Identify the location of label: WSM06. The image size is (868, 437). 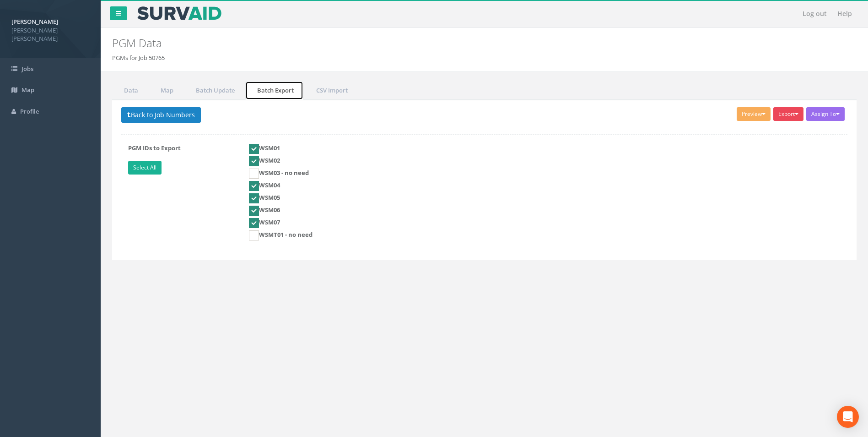
(265, 211).